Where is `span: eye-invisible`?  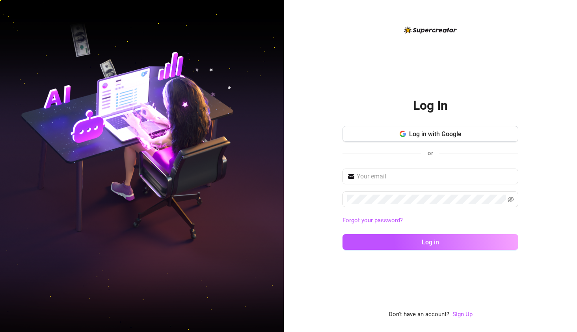 span: eye-invisible is located at coordinates (511, 199).